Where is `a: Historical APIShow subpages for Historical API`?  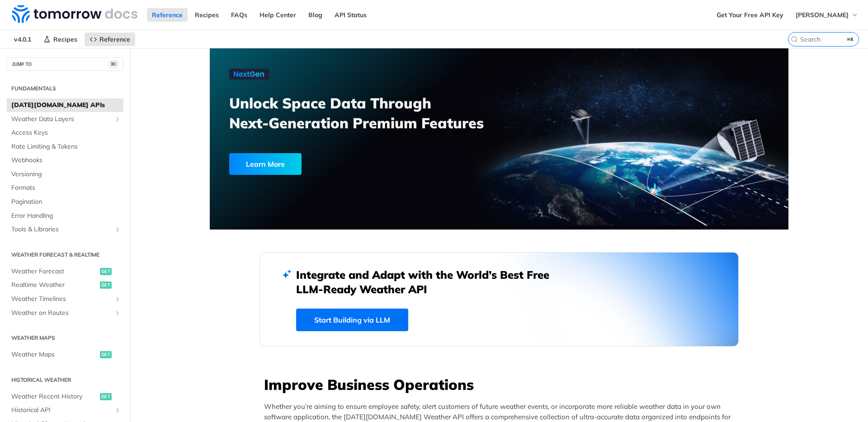
a: Historical APIShow subpages for Historical API is located at coordinates (65, 411).